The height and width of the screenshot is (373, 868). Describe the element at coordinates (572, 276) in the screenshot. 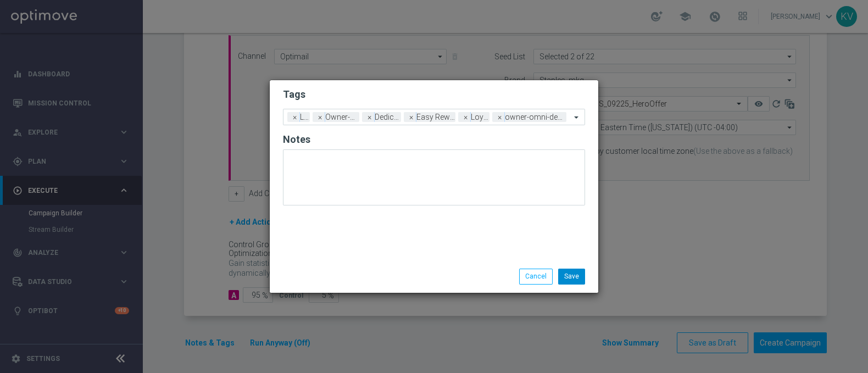

I see `button: Save` at that location.